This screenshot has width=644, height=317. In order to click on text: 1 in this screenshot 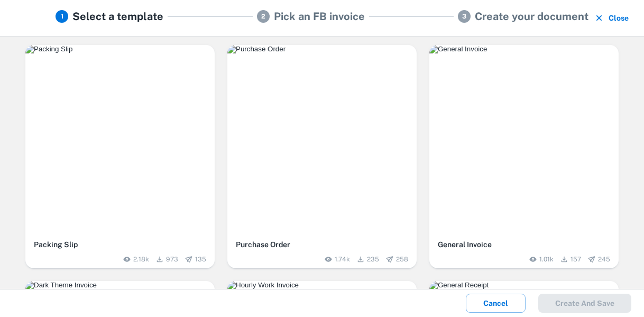, I will do `click(62, 16)`.